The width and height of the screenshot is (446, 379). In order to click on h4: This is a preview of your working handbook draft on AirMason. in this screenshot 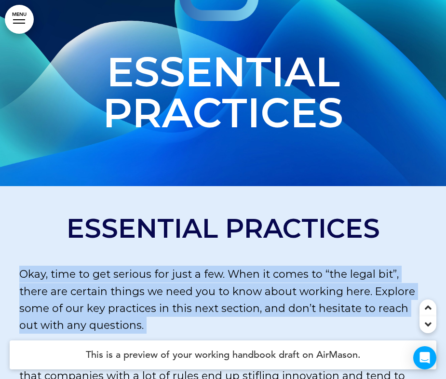, I will do `click(223, 355)`.